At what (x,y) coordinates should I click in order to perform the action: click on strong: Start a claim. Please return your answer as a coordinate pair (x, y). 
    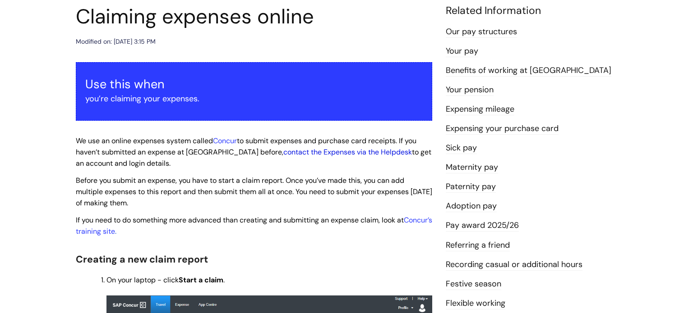
    Looking at the image, I should click on (201, 280).